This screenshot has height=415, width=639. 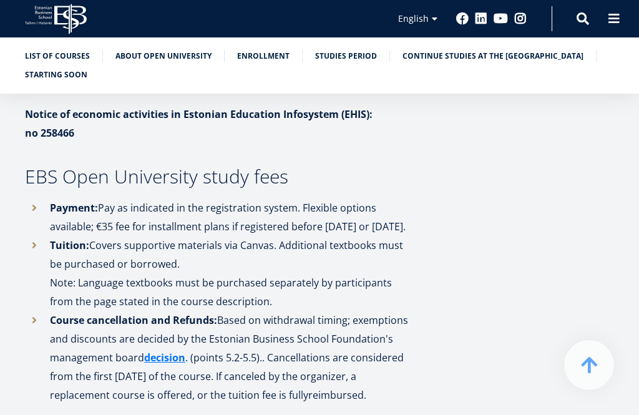 What do you see at coordinates (346, 56) in the screenshot?
I see `a: Studies period` at bounding box center [346, 56].